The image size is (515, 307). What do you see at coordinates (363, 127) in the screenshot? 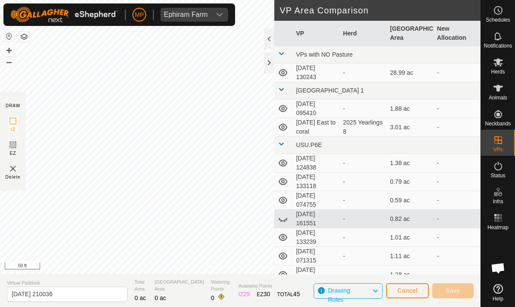
I see `div: 2025 Yearlings 8` at bounding box center [363, 127].